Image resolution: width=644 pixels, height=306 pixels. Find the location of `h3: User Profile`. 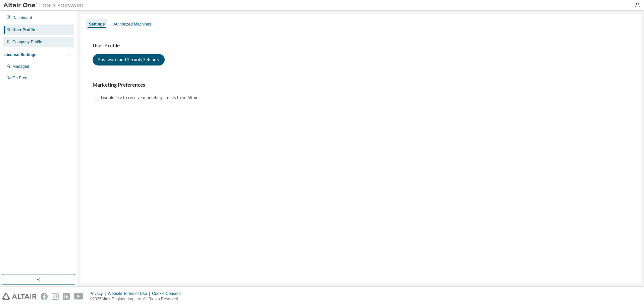

h3: User Profile is located at coordinates (361, 45).